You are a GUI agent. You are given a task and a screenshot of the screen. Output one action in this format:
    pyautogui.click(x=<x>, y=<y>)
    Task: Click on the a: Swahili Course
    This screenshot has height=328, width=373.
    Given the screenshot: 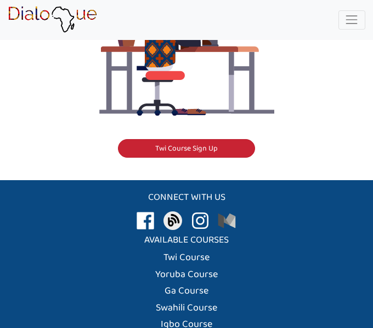 What is the action you would take?
    pyautogui.click(x=186, y=308)
    